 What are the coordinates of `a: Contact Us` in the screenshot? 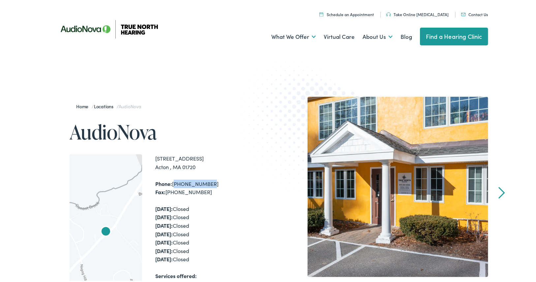 It's located at (474, 13).